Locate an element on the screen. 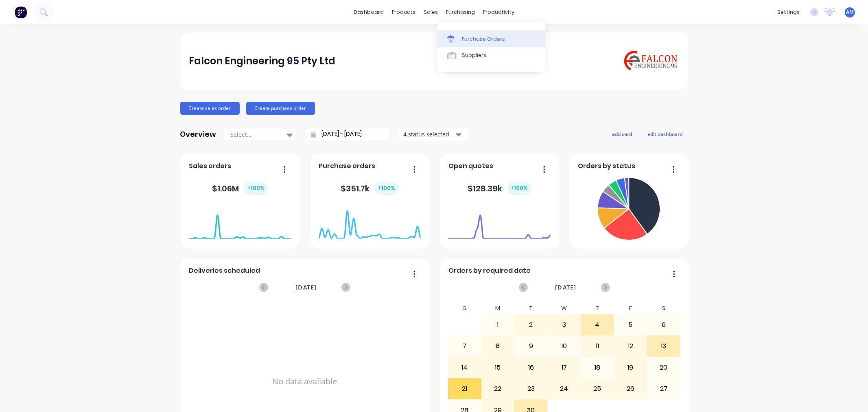 The height and width of the screenshot is (412, 868). div: 21 is located at coordinates (465, 389).